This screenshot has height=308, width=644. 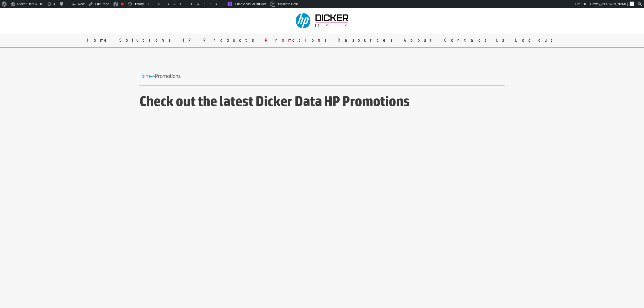 What do you see at coordinates (297, 40) in the screenshot?
I see `a: Promotions` at bounding box center [297, 40].